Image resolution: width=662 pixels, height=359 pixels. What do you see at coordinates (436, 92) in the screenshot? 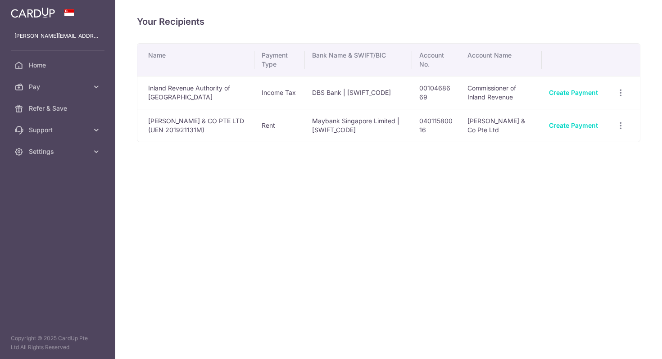
I see `td: 0010468669` at bounding box center [436, 92].